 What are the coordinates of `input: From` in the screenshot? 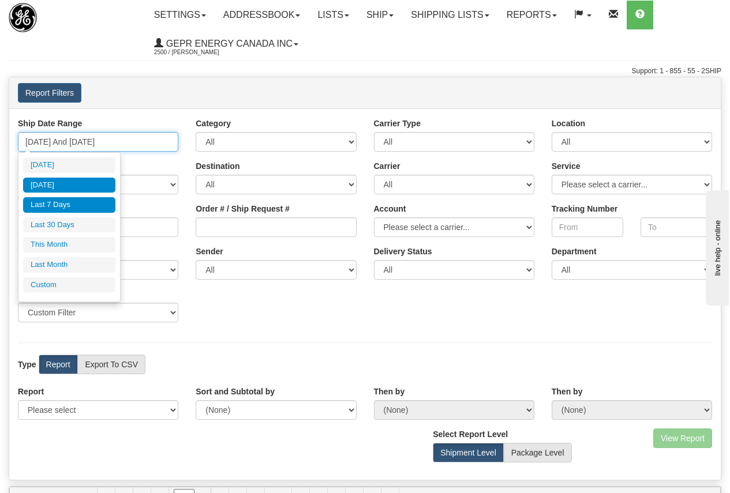 It's located at (587, 227).